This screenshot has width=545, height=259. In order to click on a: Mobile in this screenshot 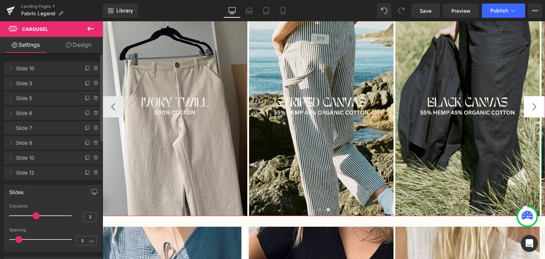, I will do `click(283, 11)`.